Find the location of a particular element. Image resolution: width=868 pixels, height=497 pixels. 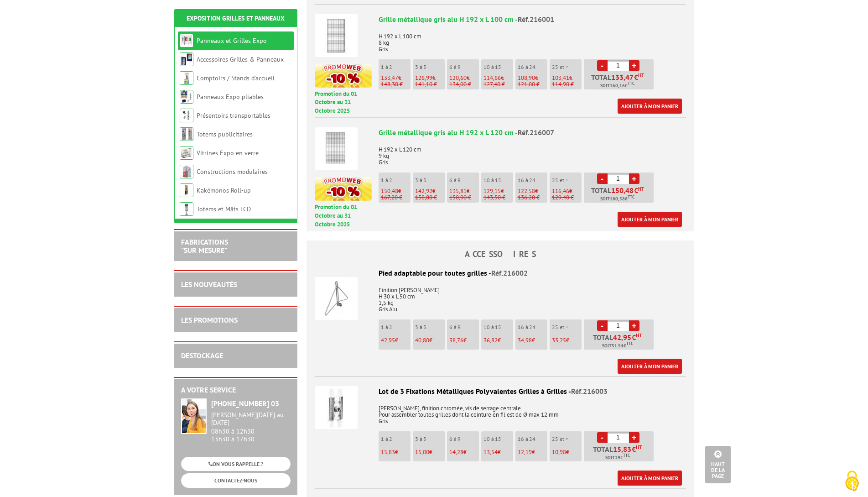

img: Lot de 3 Fixations Métalliques Polyvalentes Grilles à Grilles is located at coordinates (336, 407).